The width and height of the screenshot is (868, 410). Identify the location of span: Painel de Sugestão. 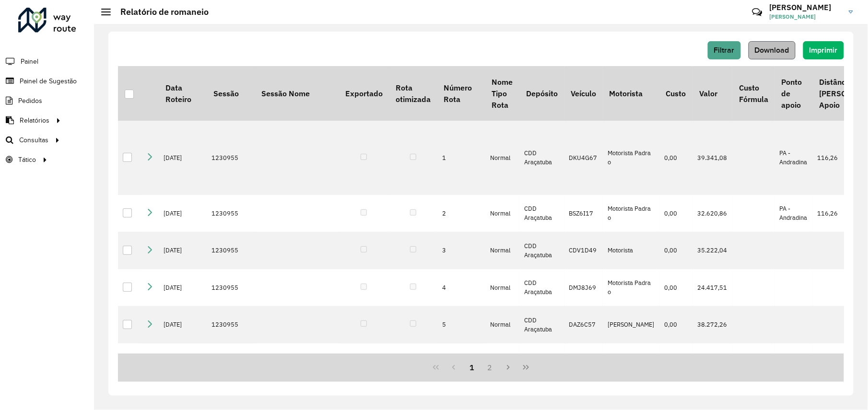
(48, 81).